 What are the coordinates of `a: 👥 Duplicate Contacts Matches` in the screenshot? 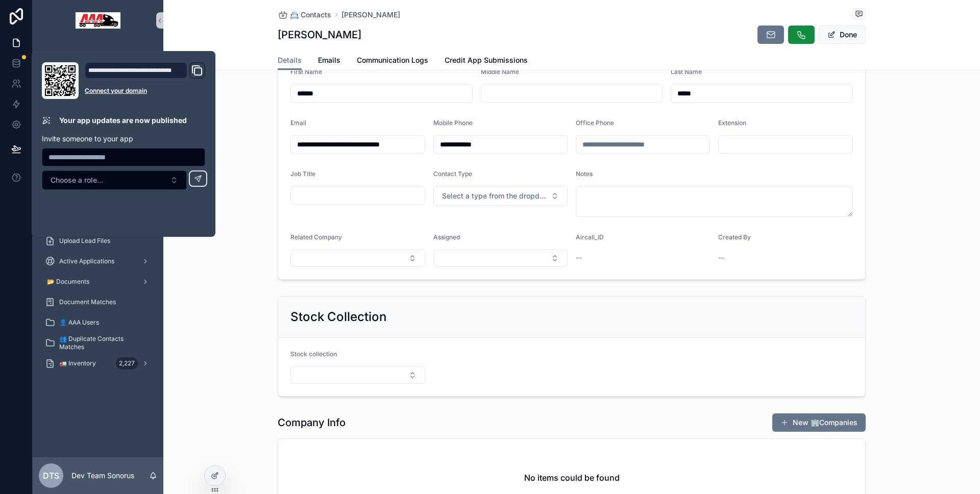 It's located at (98, 343).